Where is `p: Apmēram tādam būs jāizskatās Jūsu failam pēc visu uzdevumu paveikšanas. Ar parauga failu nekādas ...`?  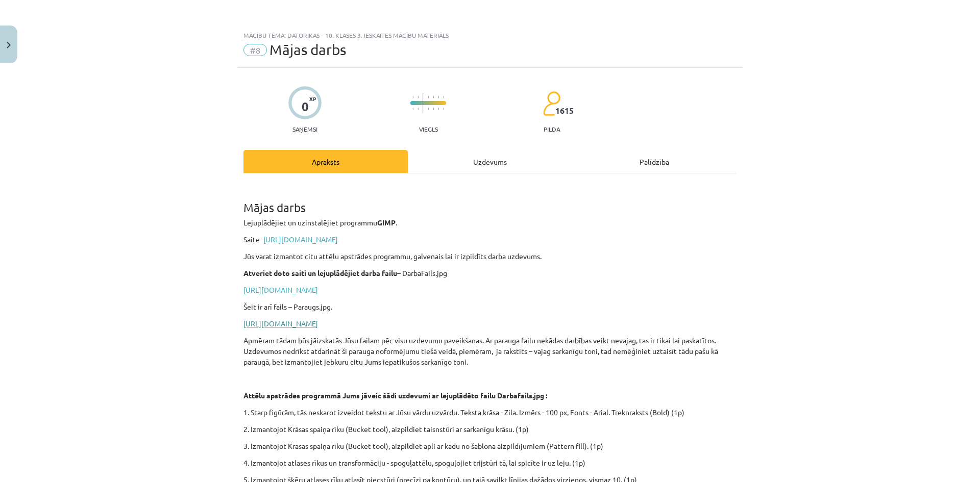 p: Apmēram tādam būs jāizskatās Jūsu failam pēc visu uzdevumu paveikšanas. Ar parauga failu nekādas ... is located at coordinates (490, 351).